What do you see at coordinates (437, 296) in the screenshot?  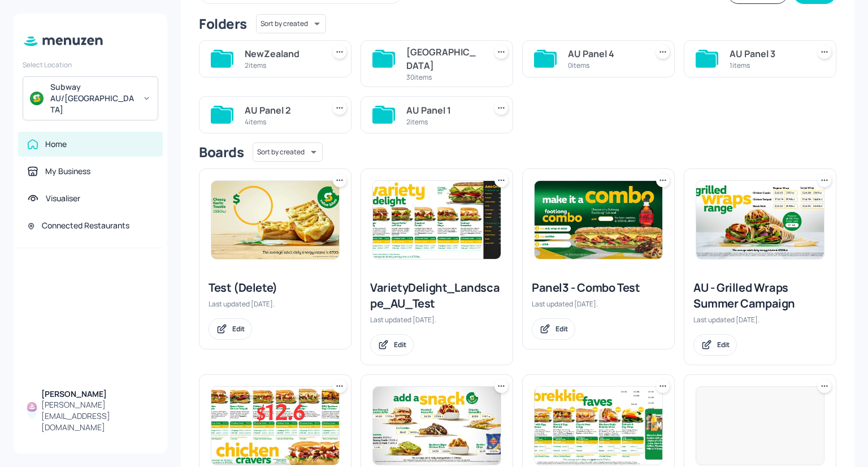 I see `div: VarietyDelight_Landscape_AU_Test` at bounding box center [437, 296].